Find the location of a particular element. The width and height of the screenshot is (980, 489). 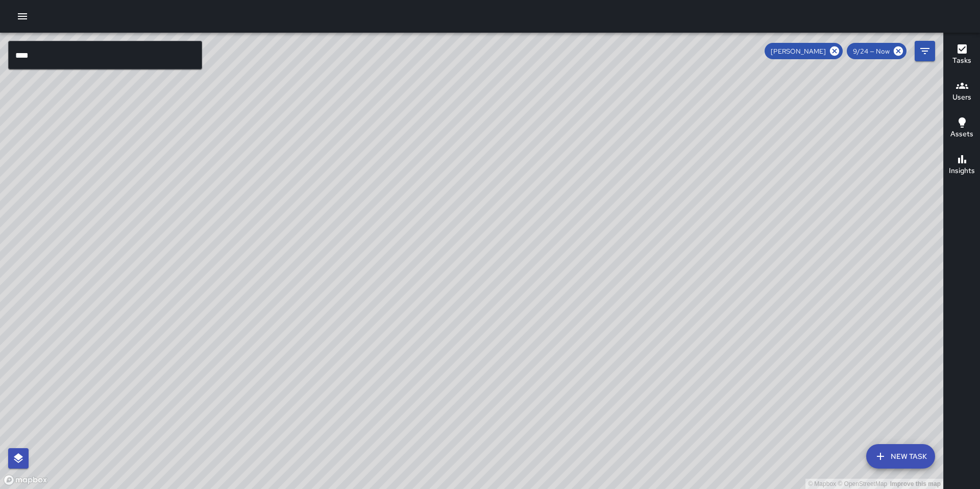

h6: Tasks is located at coordinates (961, 61).